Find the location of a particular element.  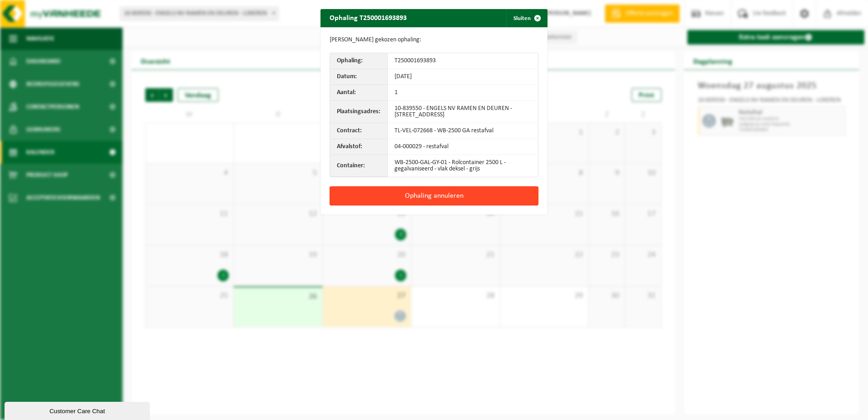

th: Ophaling: is located at coordinates (358, 61).